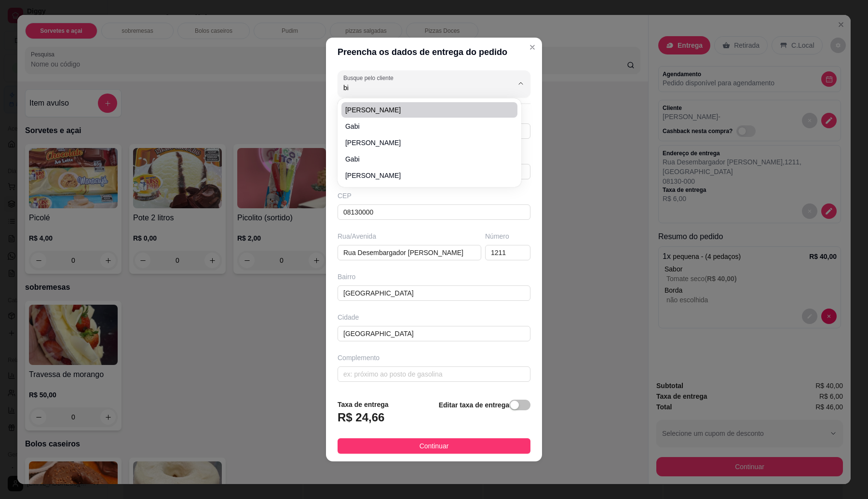 The height and width of the screenshot is (499, 868). Describe the element at coordinates (474, 405) in the screenshot. I see `strong: Editar taxa de entrega` at that location.